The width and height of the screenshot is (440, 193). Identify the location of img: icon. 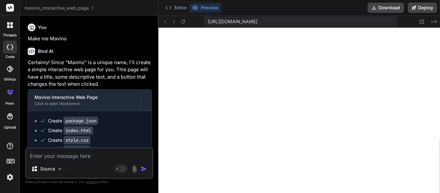
(144, 169).